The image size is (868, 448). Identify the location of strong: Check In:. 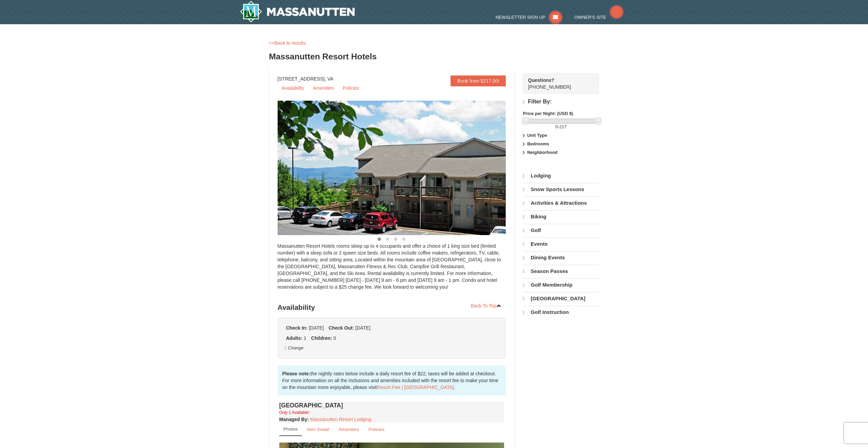
(297, 328).